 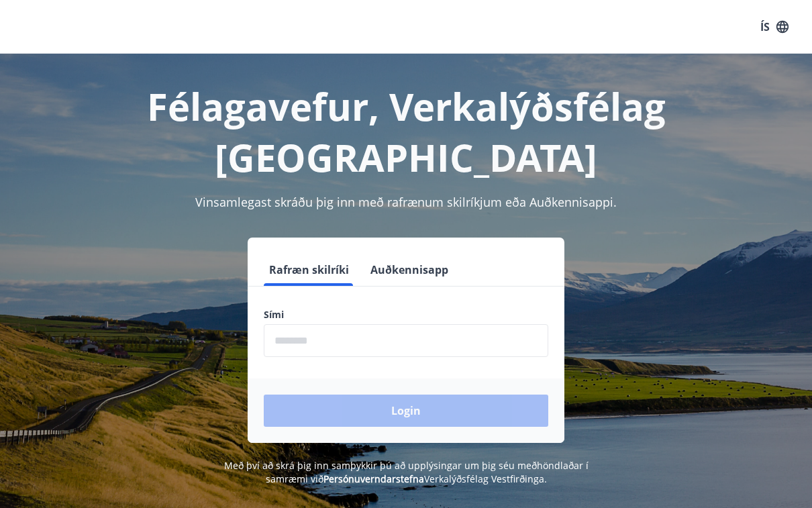 What do you see at coordinates (374, 478) in the screenshot?
I see `a: Persónuverndarstefna` at bounding box center [374, 478].